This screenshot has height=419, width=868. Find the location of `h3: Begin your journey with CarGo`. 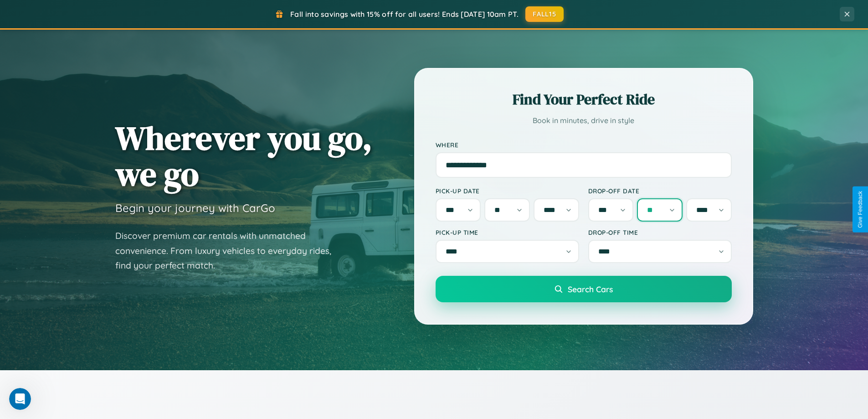

h3: Begin your journey with CarGo is located at coordinates (195, 208).